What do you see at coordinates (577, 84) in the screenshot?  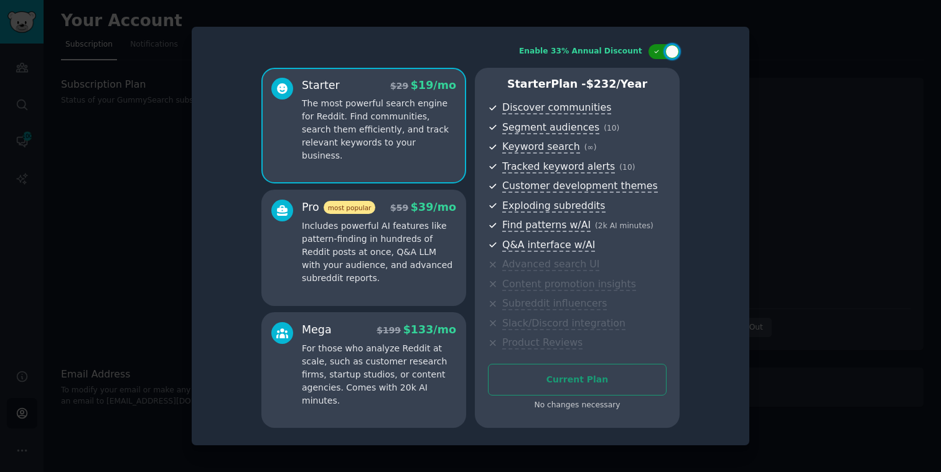 I see `p: Starter Plan -` at bounding box center [577, 84].